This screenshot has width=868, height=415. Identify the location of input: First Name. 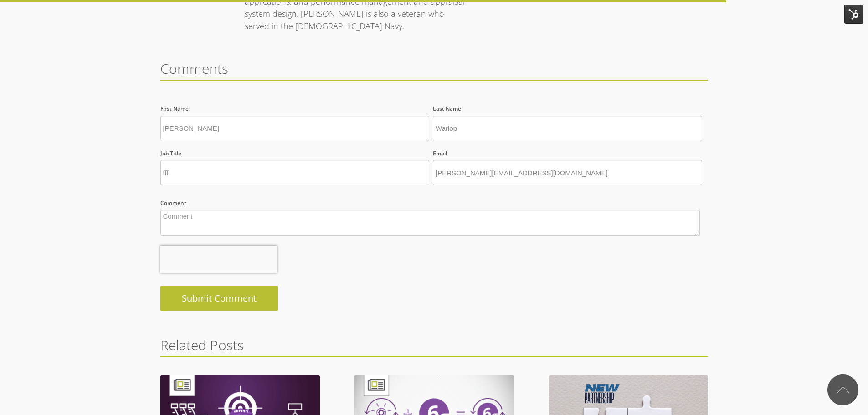
(295, 129).